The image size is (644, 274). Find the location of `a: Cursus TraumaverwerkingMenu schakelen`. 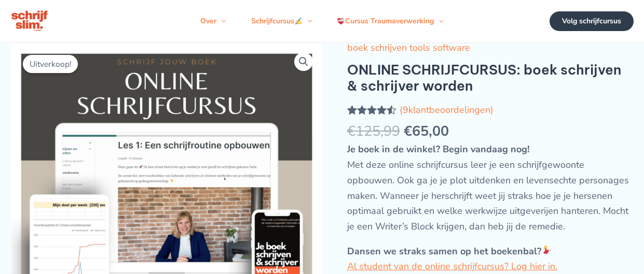

a: Cursus TraumaverwerkingMenu schakelen is located at coordinates (390, 21).